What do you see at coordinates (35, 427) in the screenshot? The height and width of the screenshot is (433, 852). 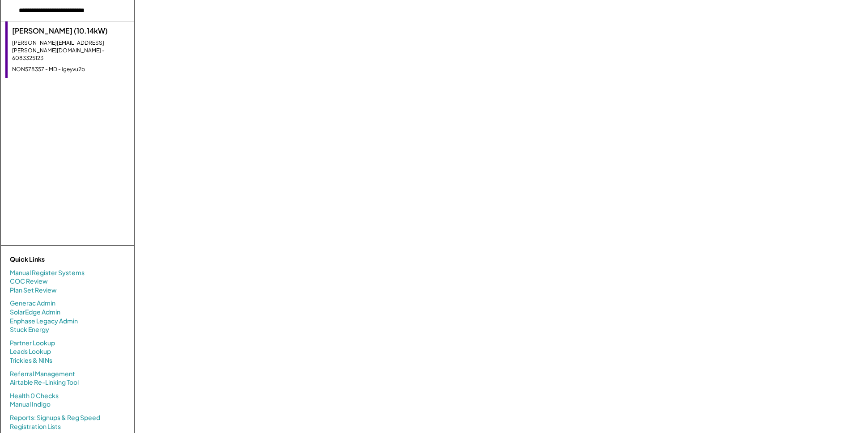 I see `a: Registration Lists` at bounding box center [35, 427].